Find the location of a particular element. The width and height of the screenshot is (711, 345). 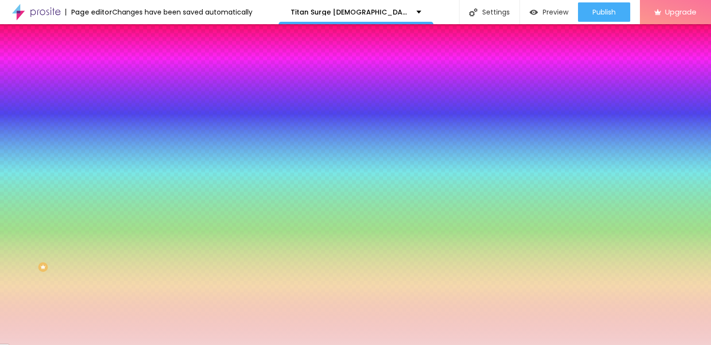

img: view-1.svg is located at coordinates (533, 12).